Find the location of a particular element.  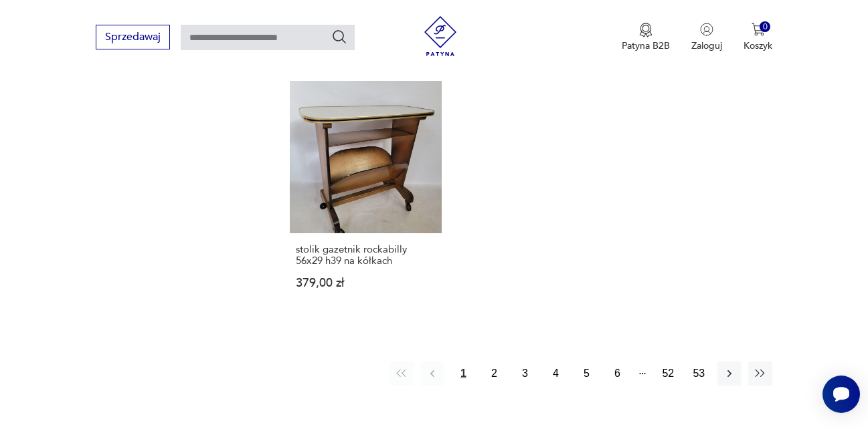

button: 4 is located at coordinates (555, 373).